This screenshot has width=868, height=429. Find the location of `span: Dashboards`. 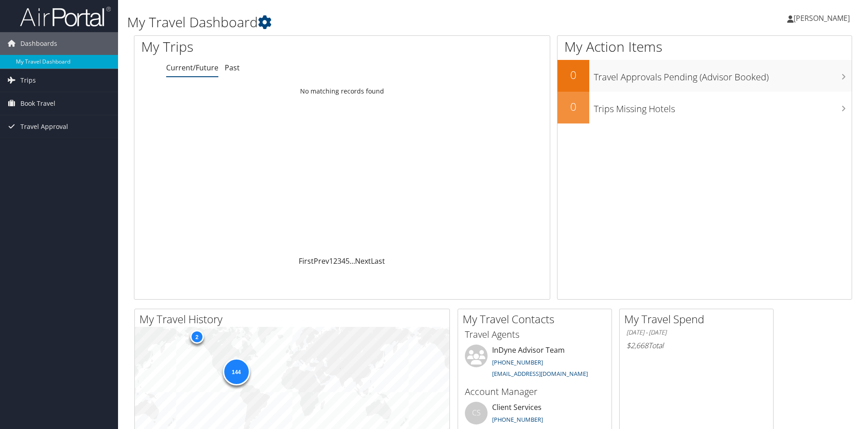

span: Dashboards is located at coordinates (39, 44).